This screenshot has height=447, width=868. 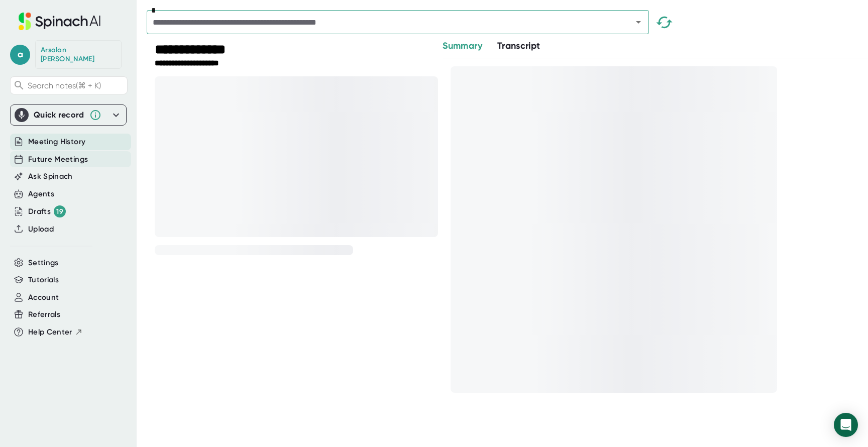 What do you see at coordinates (43, 279) in the screenshot?
I see `span: Tutorials` at bounding box center [43, 279].